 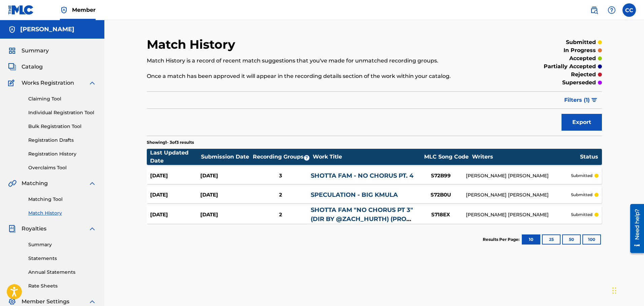 I want to click on img: help, so click(x=612, y=10).